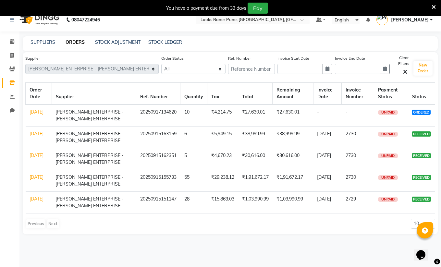 The height and width of the screenshot is (267, 441). I want to click on th: Payment Status, so click(391, 94).